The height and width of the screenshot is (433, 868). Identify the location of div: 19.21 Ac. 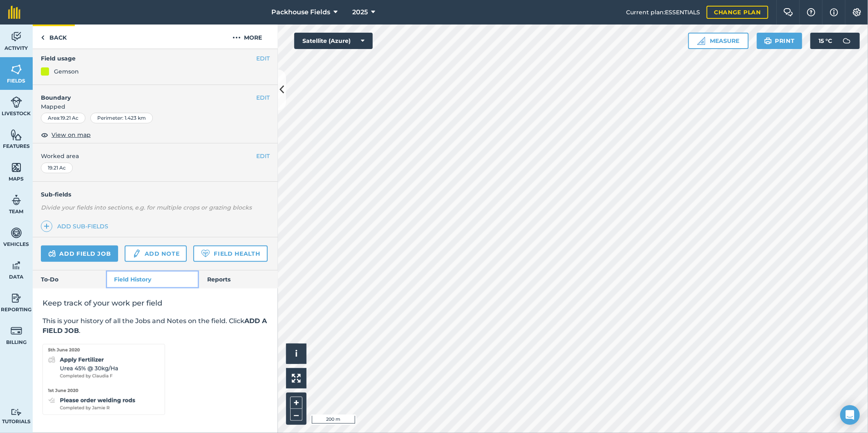
(56, 168).